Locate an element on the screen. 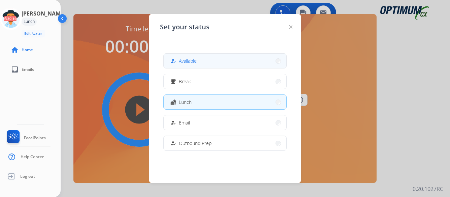  span: Lunch is located at coordinates (185, 102).